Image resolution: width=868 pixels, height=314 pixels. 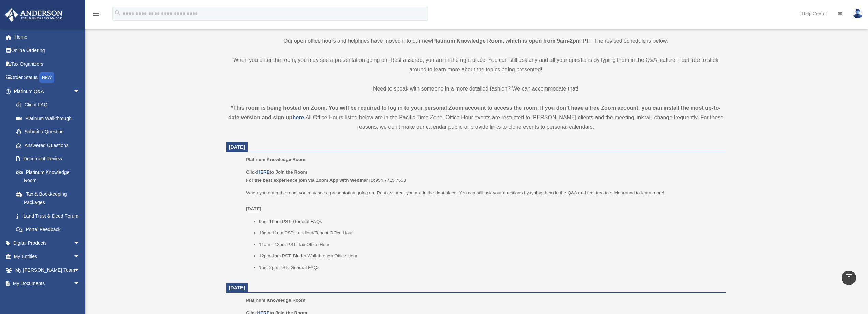 What do you see at coordinates (483, 200) in the screenshot?
I see `p: When you enter the room you may see a presentation going on. Rest assured, you are in the right p...` at bounding box center [483, 200].